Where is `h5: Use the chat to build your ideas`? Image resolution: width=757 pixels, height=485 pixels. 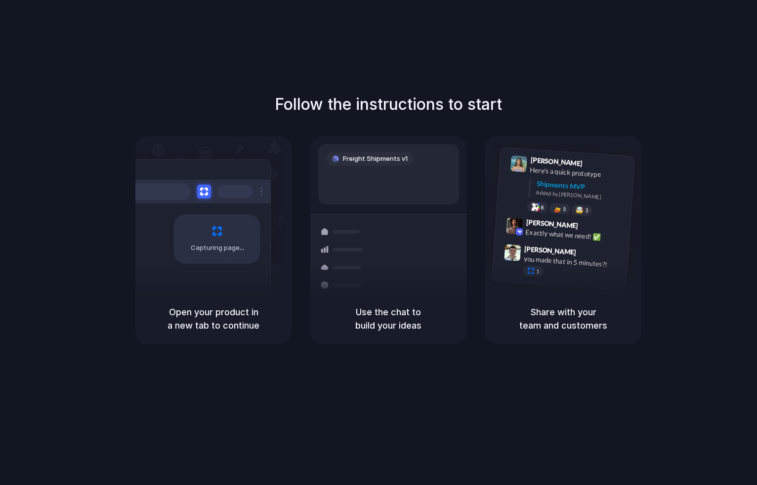 h5: Use the chat to build your ideas is located at coordinates (389, 318).